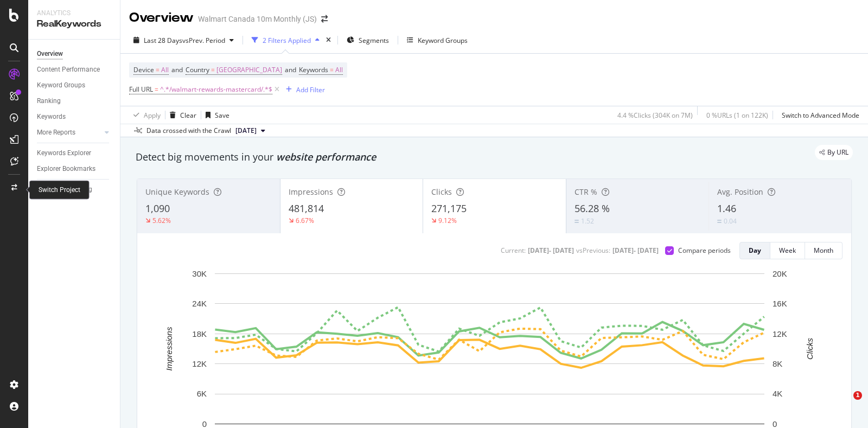 This screenshot has width=868, height=428. Describe the element at coordinates (818, 115) in the screenshot. I see `button: Switch to Advanced Mode` at that location.